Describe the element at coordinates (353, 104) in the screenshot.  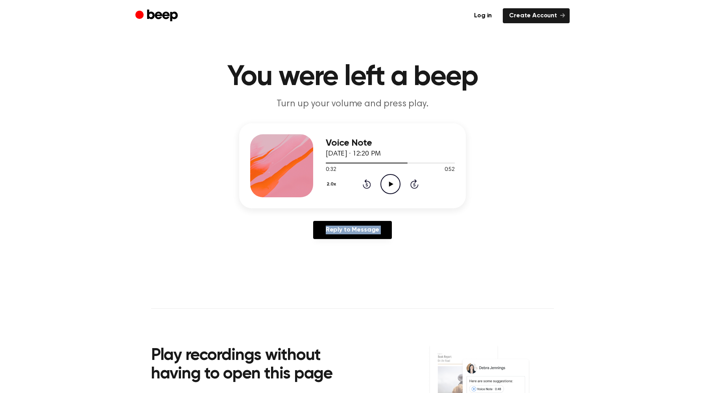
I see `p: Turn up your volume and press play.` at that location.